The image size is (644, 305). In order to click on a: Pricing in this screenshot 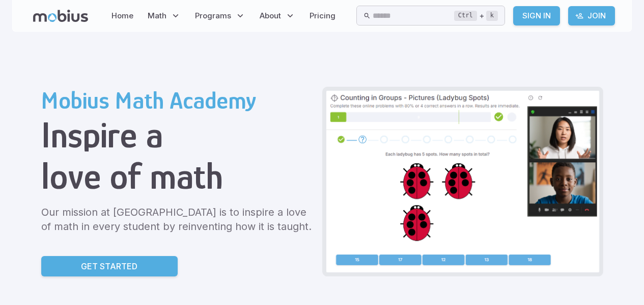, I will do `click(322, 16)`.